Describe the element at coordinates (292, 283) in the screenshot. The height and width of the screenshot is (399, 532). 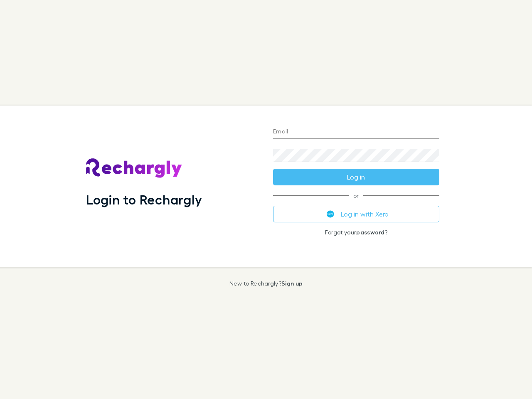
I see `a: Sign up` at that location.